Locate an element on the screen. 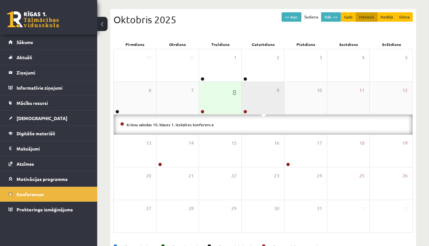  span: Atzīmes is located at coordinates (25, 164).